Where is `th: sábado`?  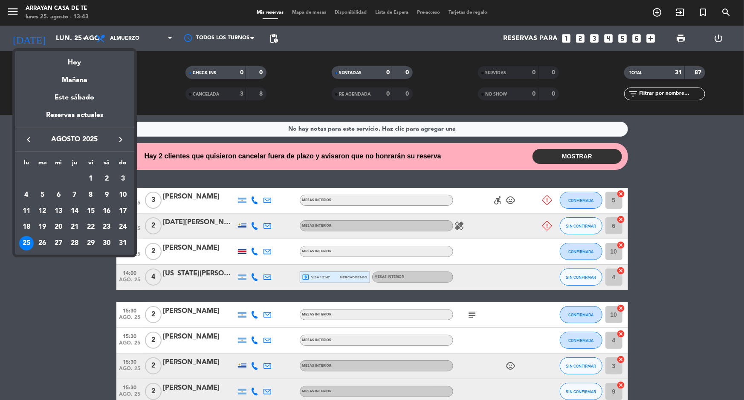
th: sábado is located at coordinates (107, 164).